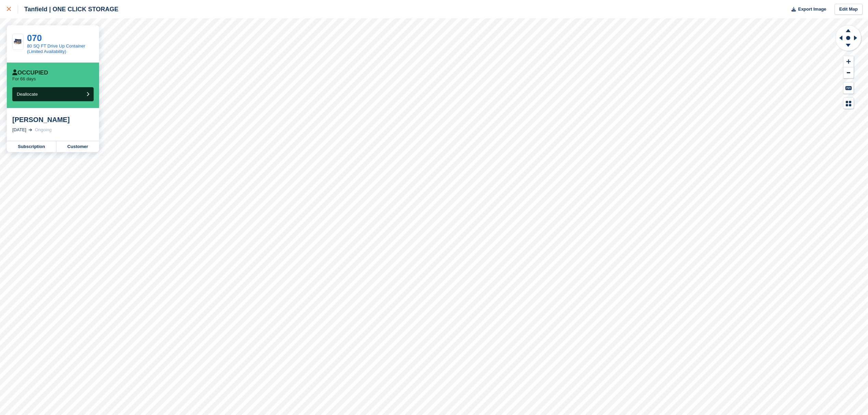  Describe the element at coordinates (849, 9) in the screenshot. I see `a: Edit Map` at that location.